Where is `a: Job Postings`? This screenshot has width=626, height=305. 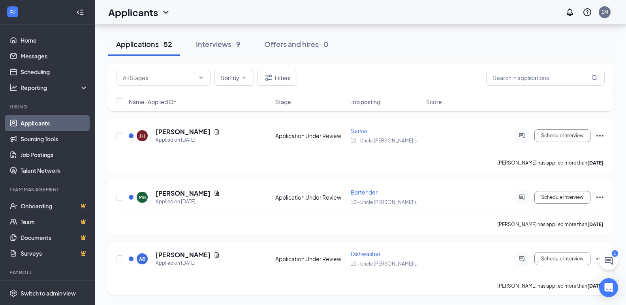 a: Job Postings is located at coordinates (54, 155).